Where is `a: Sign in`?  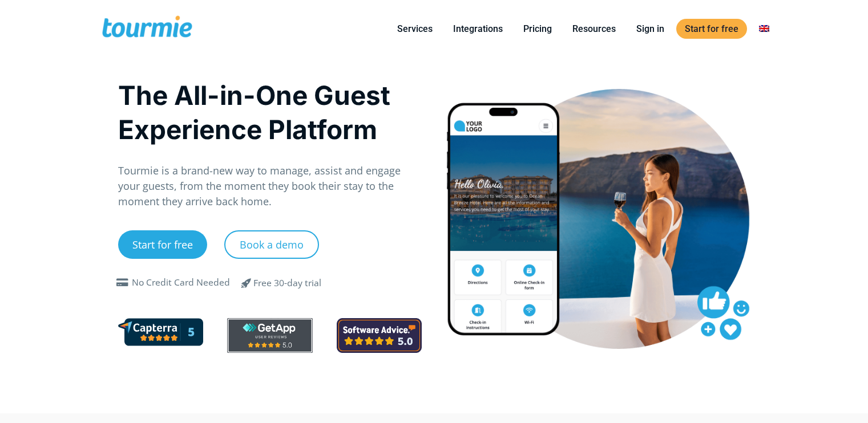 a: Sign in is located at coordinates (650, 29).